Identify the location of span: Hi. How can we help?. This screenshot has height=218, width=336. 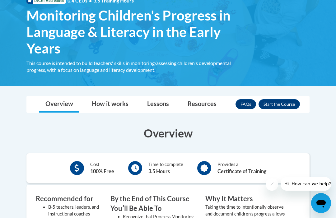
(27, 7).